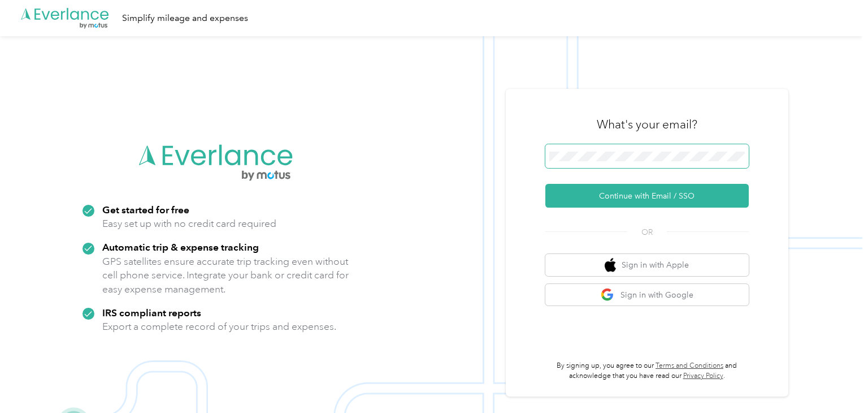 The width and height of the screenshot is (868, 413). I want to click on button: Continue with Email / SSO, so click(648, 196).